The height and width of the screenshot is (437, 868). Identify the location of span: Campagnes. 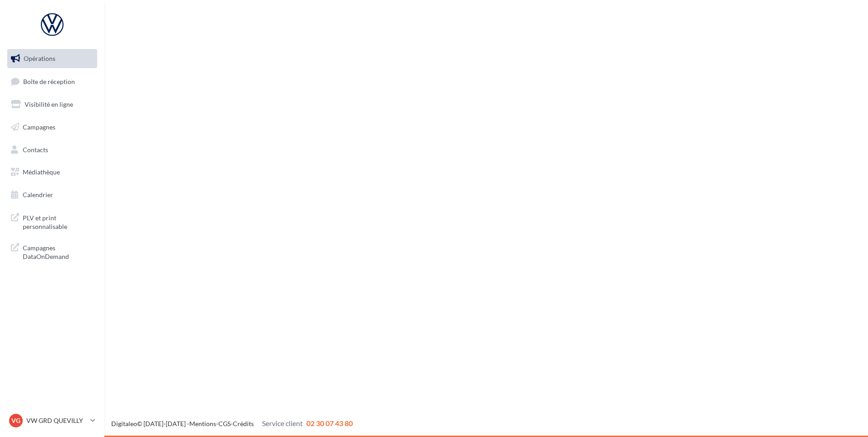
(39, 126).